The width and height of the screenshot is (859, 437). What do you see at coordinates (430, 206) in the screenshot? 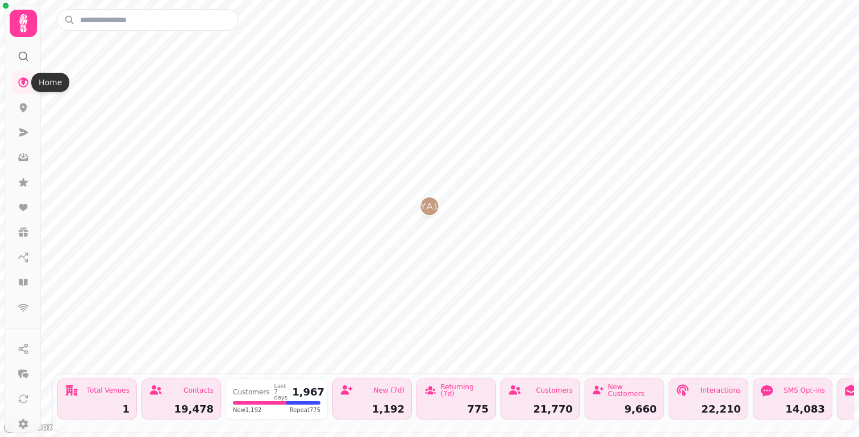
I see `button: Royal Nawaab Pyramid` at bounding box center [430, 206].